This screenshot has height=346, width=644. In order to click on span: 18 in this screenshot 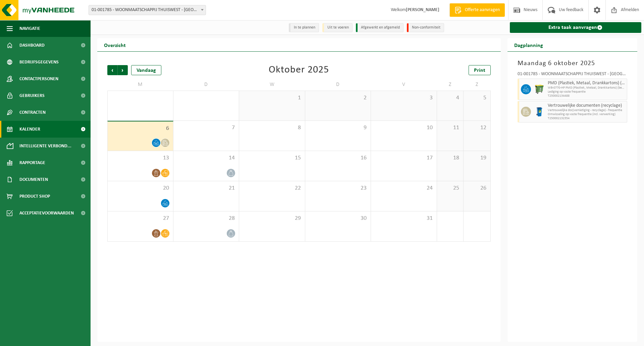, I will do `click(450, 158)`.